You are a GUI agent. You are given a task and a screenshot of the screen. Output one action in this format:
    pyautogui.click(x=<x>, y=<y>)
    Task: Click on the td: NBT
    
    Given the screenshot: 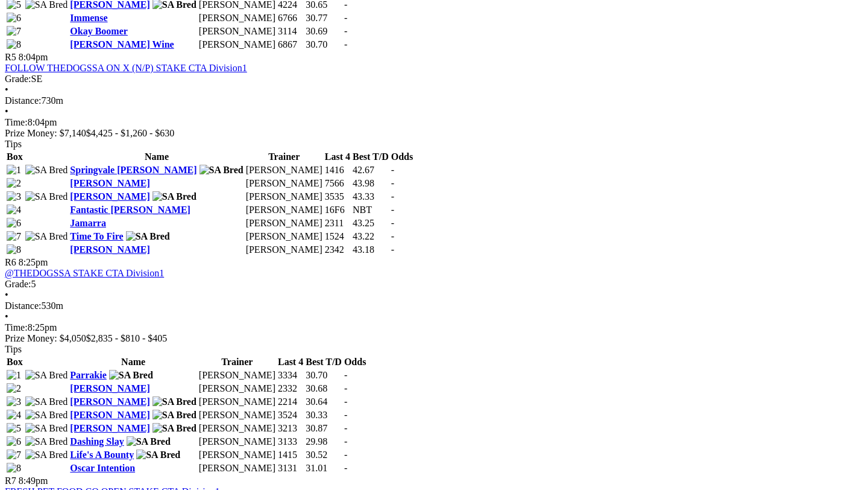 What is the action you would take?
    pyautogui.click(x=371, y=209)
    